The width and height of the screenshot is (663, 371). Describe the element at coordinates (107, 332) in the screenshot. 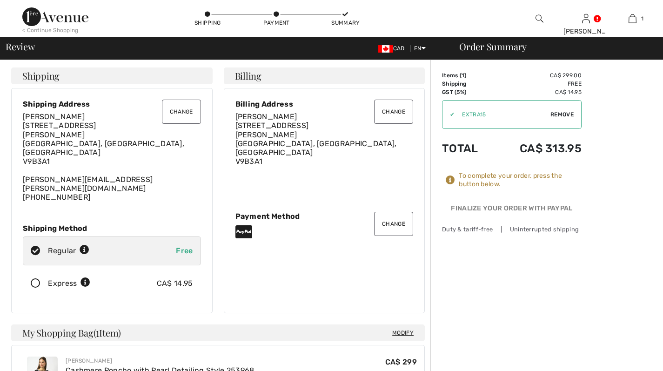

I see `span: ( Item)` at that location.